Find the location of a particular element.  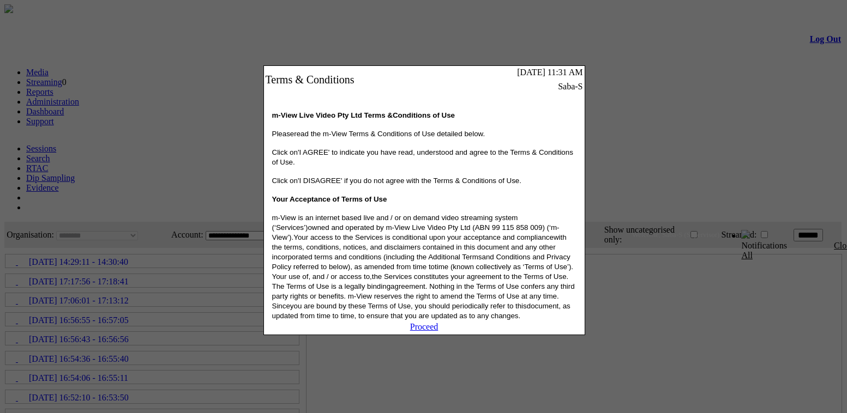

span: Click on'I AGREE' to indicate you have read, understood and agree to the Terms & Conditions of Use. is located at coordinates (423, 157).